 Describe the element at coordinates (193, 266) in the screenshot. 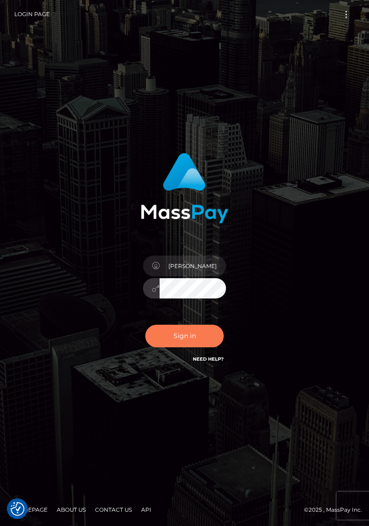

I see `input: Username...` at that location.